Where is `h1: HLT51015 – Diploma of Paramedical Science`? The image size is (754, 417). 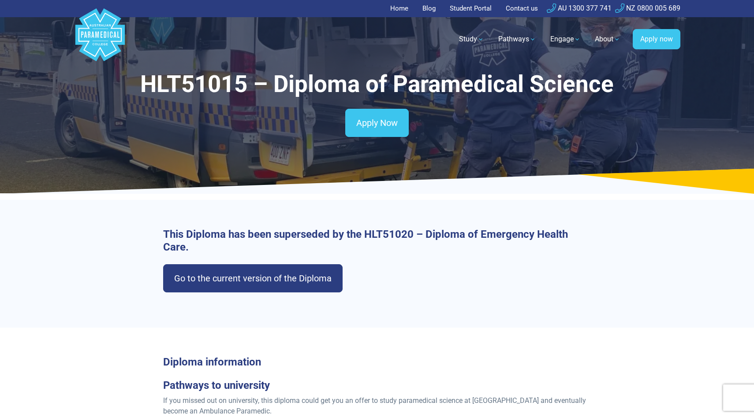 h1: HLT51015 – Diploma of Paramedical Science is located at coordinates (377, 84).